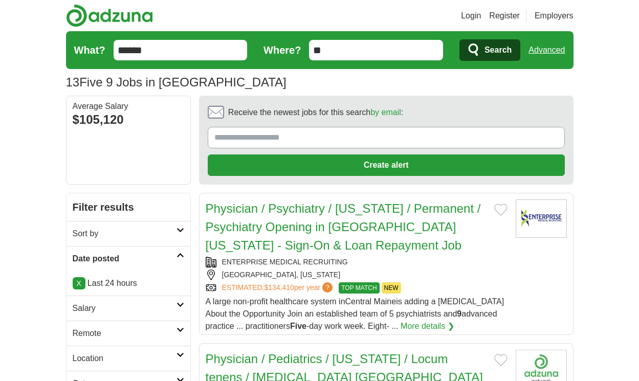  I want to click on img: Adzuna logo, so click(109, 15).